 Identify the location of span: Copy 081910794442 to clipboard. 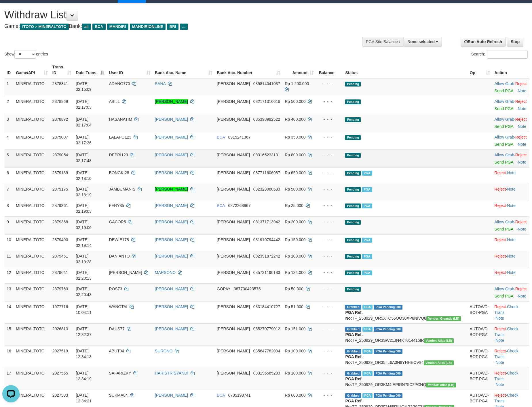
(267, 240).